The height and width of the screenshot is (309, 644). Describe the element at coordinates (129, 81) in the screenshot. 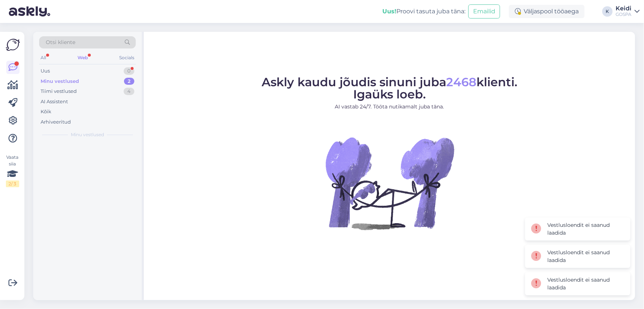

I see `div: 2` at that location.